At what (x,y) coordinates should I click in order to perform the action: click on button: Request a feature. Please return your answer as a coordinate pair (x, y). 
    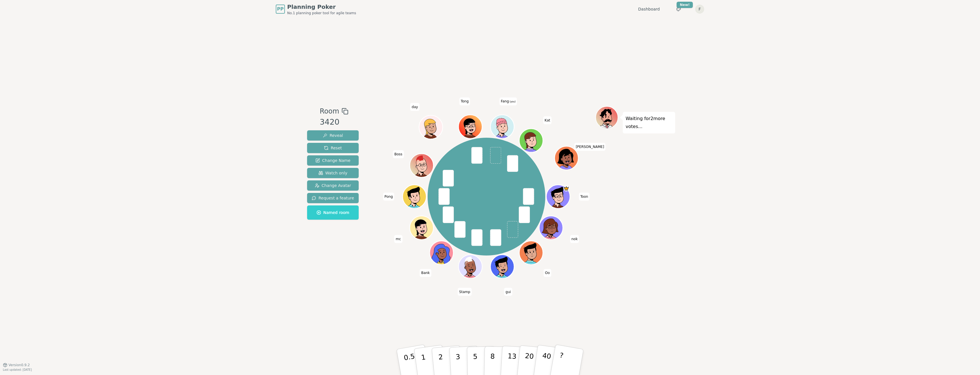
    Looking at the image, I should click on (333, 198).